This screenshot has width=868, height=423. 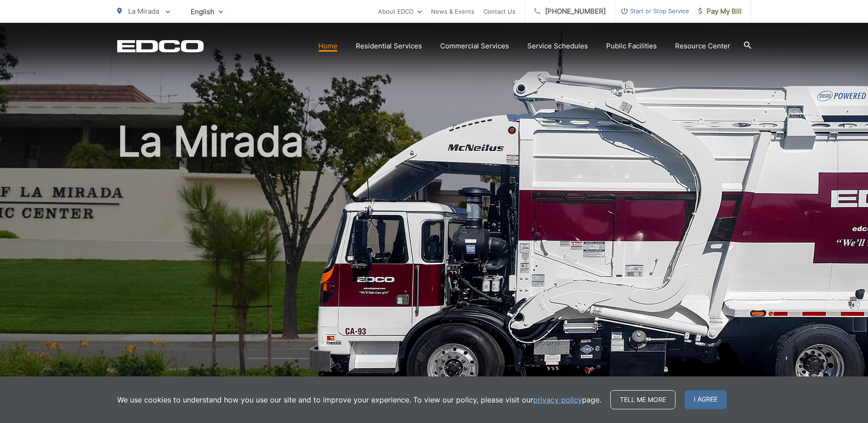 I want to click on a: EDCD logo. Return to the homepage., so click(x=161, y=46).